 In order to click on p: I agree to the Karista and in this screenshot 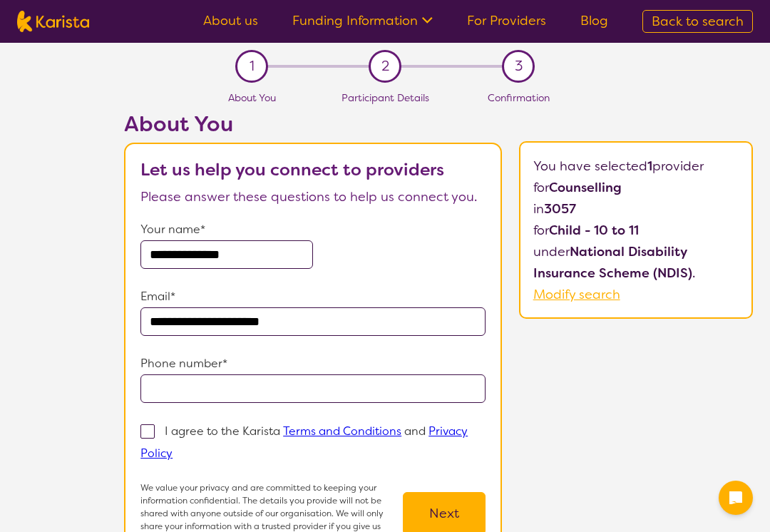, I will do `click(304, 442)`.